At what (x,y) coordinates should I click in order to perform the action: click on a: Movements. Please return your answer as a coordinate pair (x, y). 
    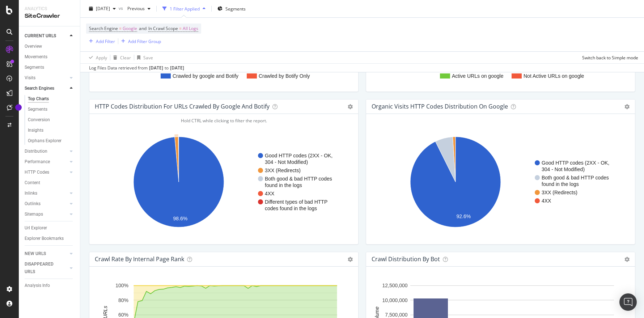
    Looking at the image, I should click on (50, 57).